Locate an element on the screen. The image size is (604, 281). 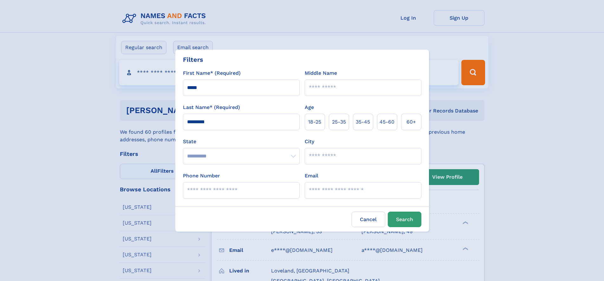
label: State is located at coordinates (241, 142).